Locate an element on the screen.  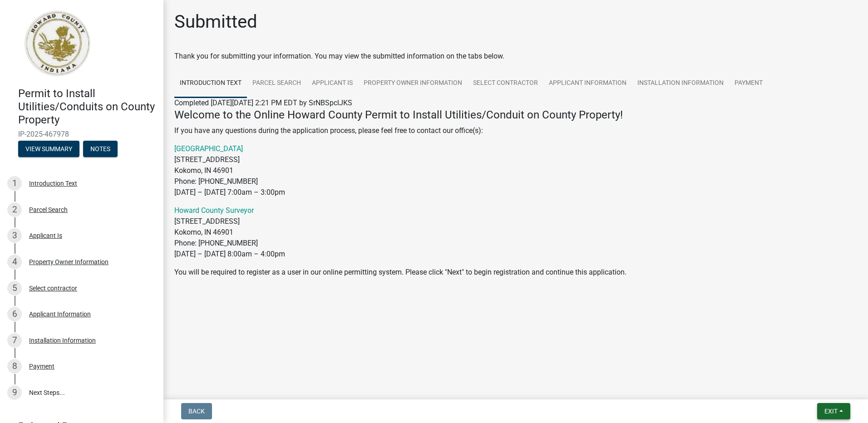
a: Payment is located at coordinates (749, 84).